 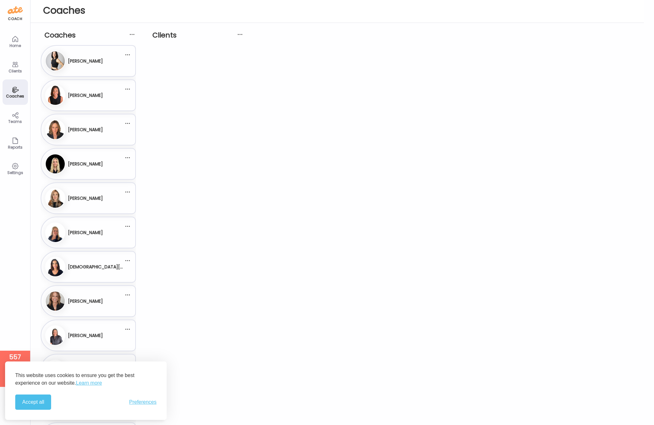 What do you see at coordinates (15, 357) in the screenshot?
I see `div: 557` at bounding box center [15, 357].